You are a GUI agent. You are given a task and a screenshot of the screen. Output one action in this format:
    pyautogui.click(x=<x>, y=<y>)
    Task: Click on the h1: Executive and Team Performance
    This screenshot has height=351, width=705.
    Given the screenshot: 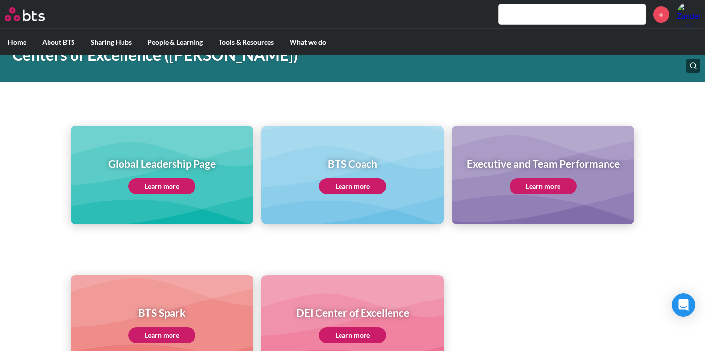 What is the action you would take?
    pyautogui.click(x=543, y=163)
    